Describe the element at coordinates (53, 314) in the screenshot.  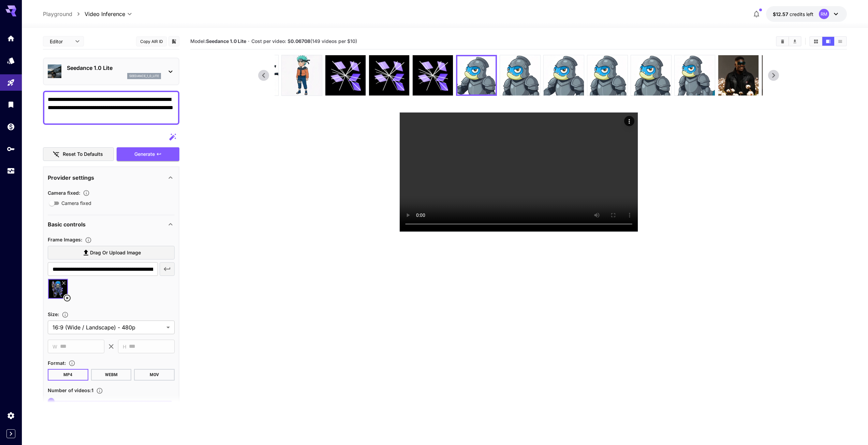
I see `span: Size :` at that location.